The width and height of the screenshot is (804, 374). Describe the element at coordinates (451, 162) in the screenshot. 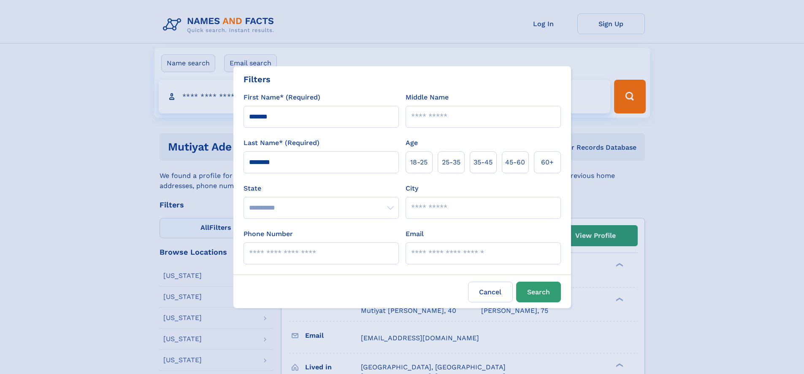

I see `span: 25‑35` at that location.